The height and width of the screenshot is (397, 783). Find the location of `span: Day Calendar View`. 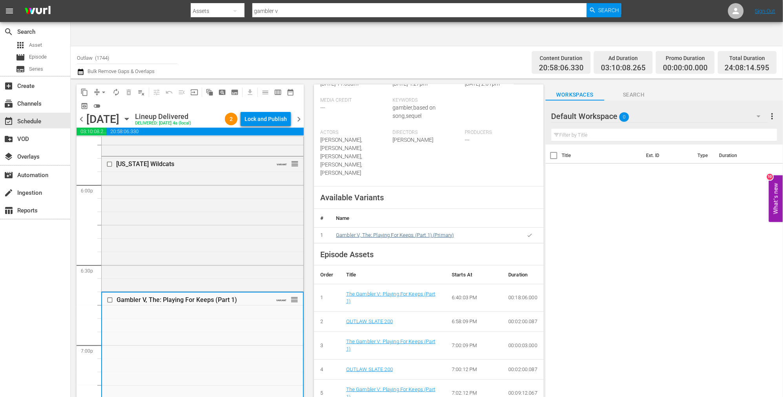

span: Day Calendar View is located at coordinates (264, 92).